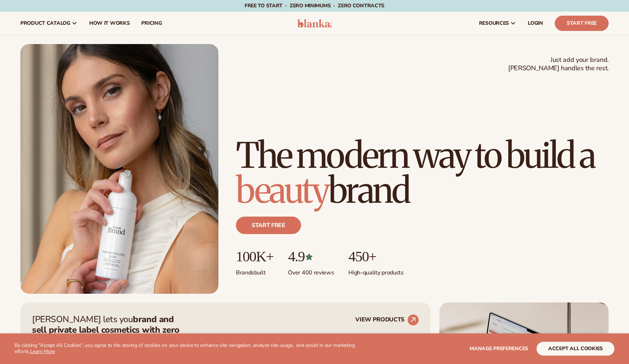 This screenshot has height=364, width=629. Describe the element at coordinates (255, 270) in the screenshot. I see `p: Brands built` at that location.